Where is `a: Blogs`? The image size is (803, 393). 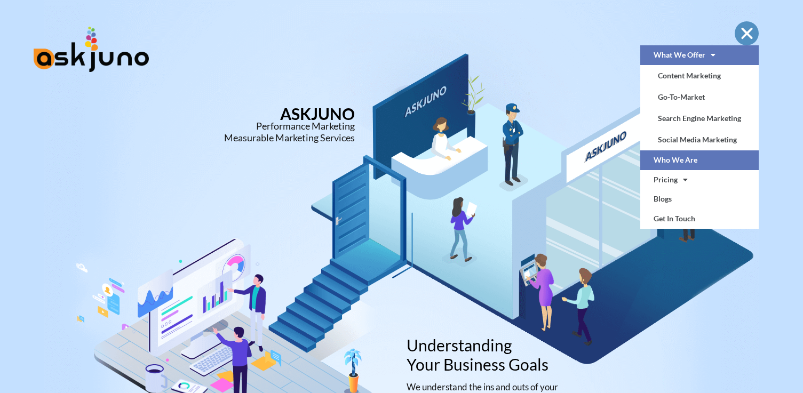
a: Blogs is located at coordinates (700, 199).